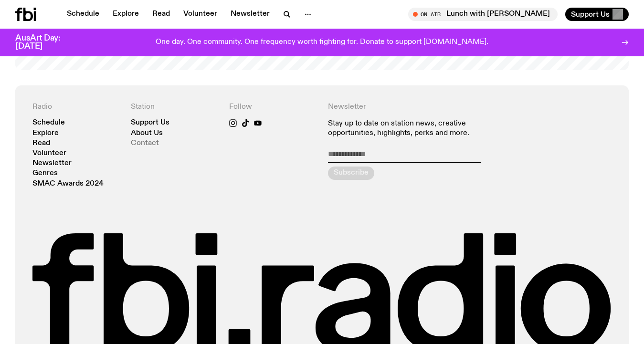 This screenshot has height=344, width=644. I want to click on h4: Newsletter, so click(421, 107).